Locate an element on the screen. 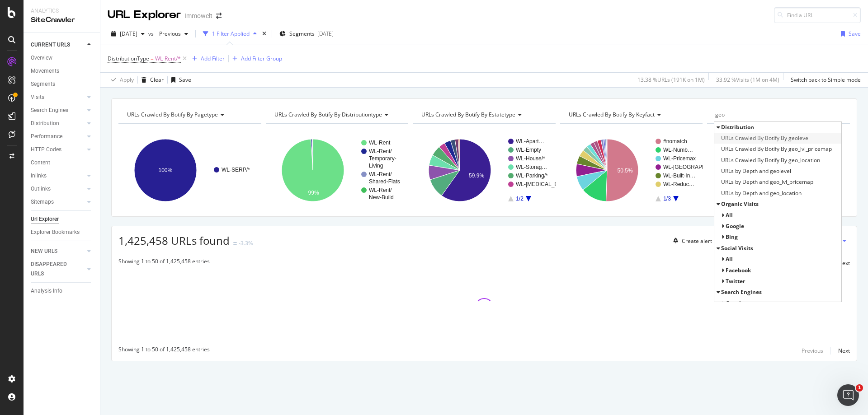  button: Add Filter is located at coordinates (206, 59).